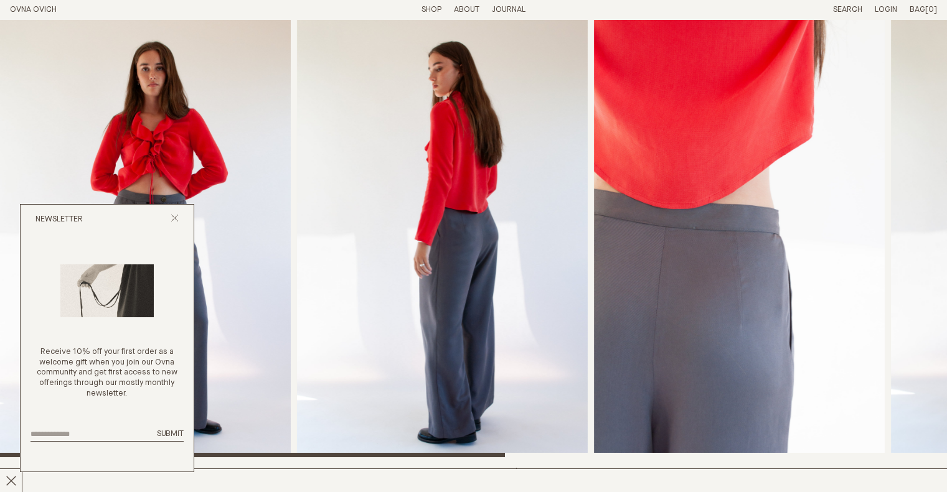 This screenshot has height=492, width=947. What do you see at coordinates (917, 9) in the screenshot?
I see `span: Bag` at bounding box center [917, 9].